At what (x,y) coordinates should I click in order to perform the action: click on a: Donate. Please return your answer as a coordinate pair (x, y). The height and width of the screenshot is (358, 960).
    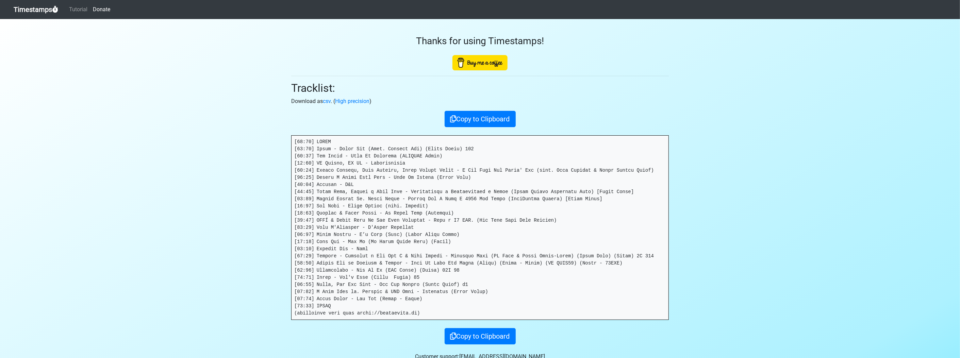
    Looking at the image, I should click on (101, 10).